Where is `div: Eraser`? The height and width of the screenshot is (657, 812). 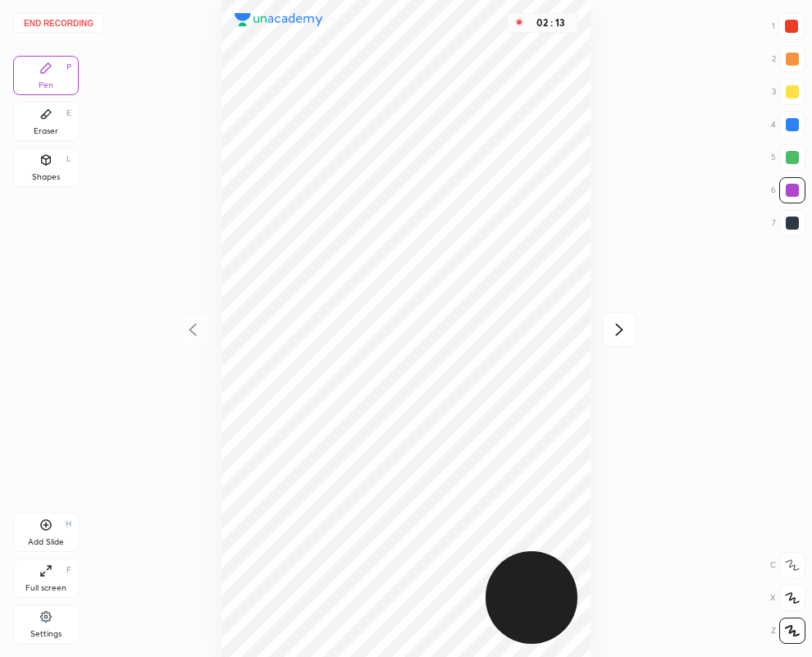
div: Eraser is located at coordinates (46, 132).